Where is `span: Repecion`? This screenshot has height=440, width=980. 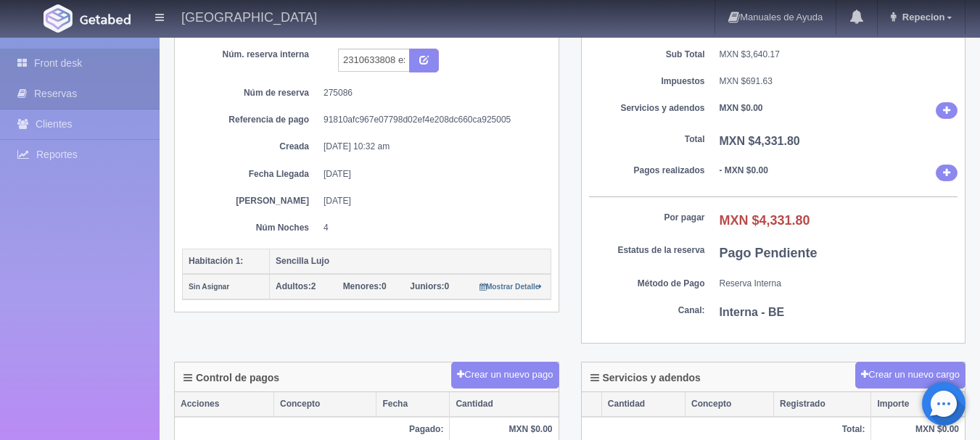
span: Repecion is located at coordinates (922, 16).